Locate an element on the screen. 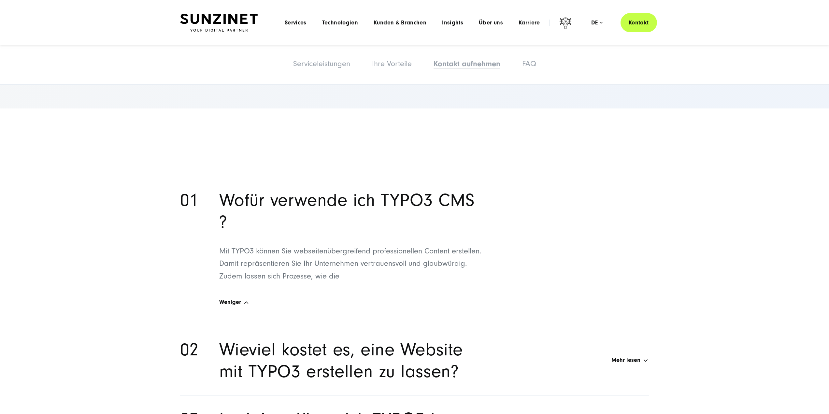  a: Ihre Vorteile is located at coordinates (392, 64).